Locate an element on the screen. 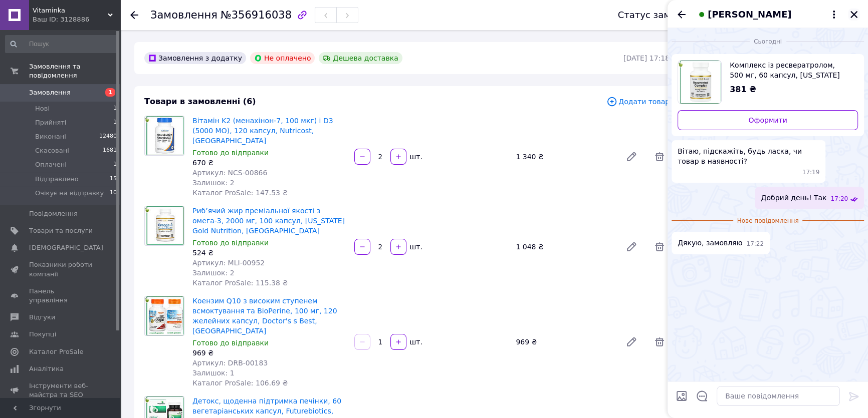 The height and width of the screenshot is (418, 868). span: Прийняті is located at coordinates (51, 123).